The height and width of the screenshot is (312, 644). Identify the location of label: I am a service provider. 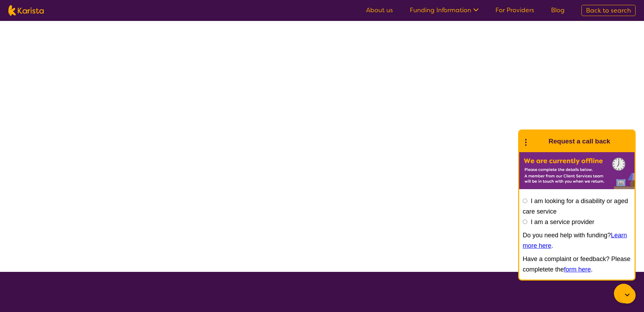
(562, 222).